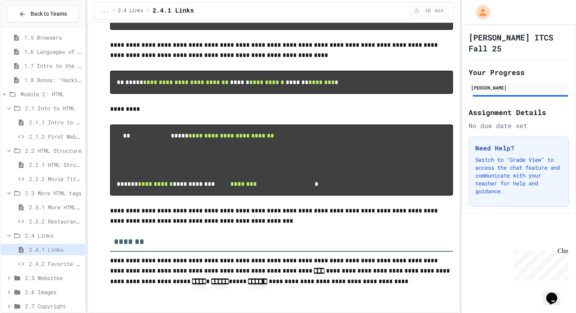  Describe the element at coordinates (519, 112) in the screenshot. I see `h2: Assignment Details` at that location.